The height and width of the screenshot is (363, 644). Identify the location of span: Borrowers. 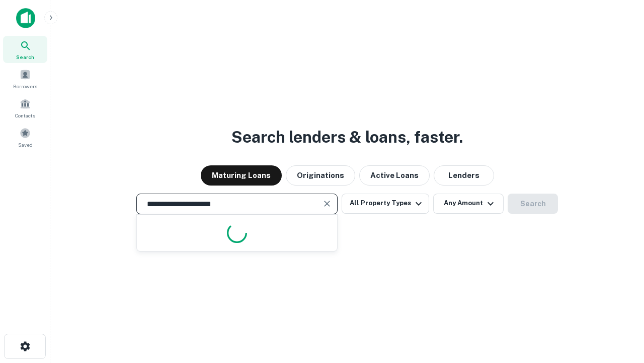
(25, 86).